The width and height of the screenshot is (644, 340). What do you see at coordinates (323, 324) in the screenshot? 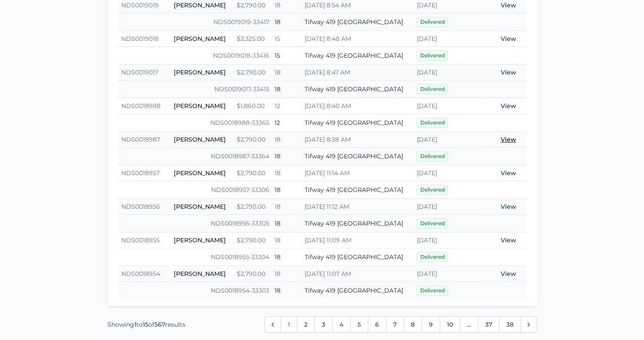
I see `a: Go to page 3` at bounding box center [323, 324].